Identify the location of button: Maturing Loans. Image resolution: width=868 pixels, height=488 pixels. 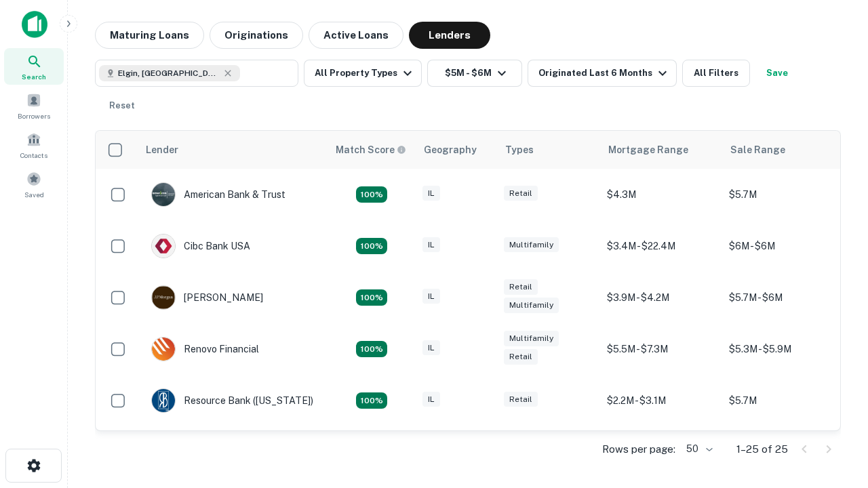
(149, 35).